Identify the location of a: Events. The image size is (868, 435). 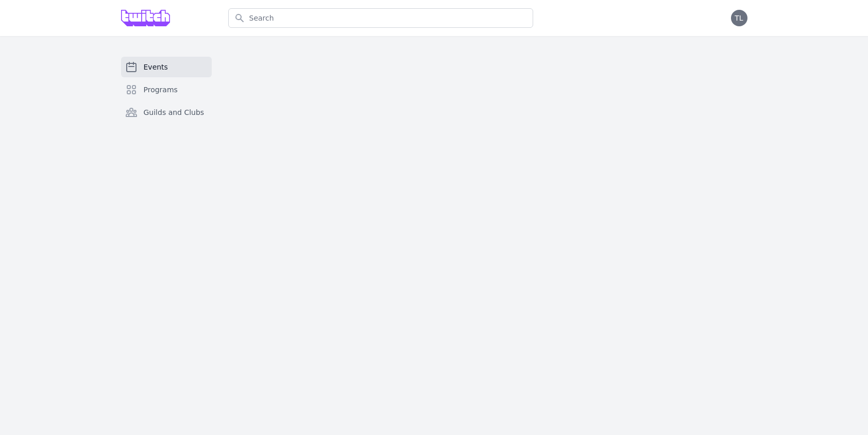
(166, 67).